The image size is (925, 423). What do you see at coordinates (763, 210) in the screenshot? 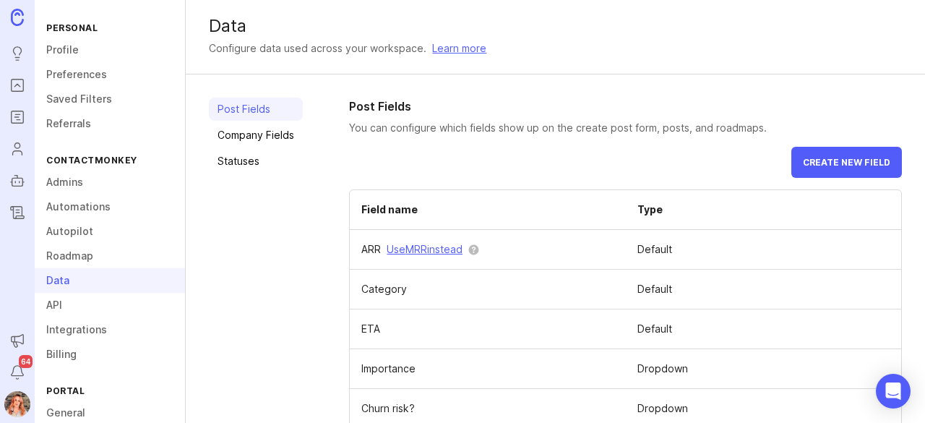
I see `th: Type` at bounding box center [763, 210].